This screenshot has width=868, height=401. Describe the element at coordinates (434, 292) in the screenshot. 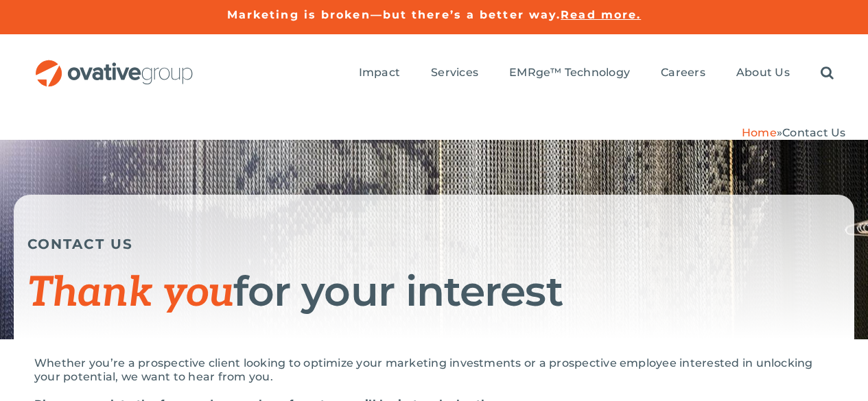

I see `h1: for your interest` at that location.